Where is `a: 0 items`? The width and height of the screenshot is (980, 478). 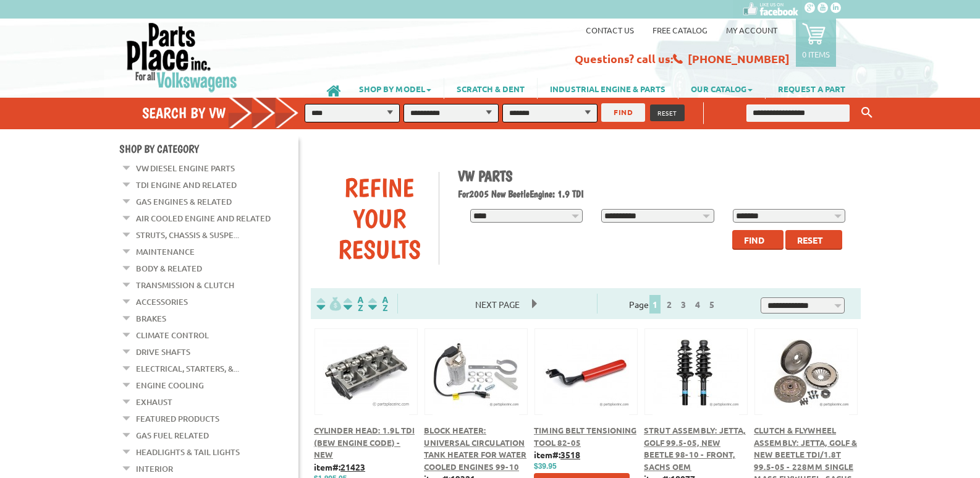
a: 0 items is located at coordinates (816, 43).